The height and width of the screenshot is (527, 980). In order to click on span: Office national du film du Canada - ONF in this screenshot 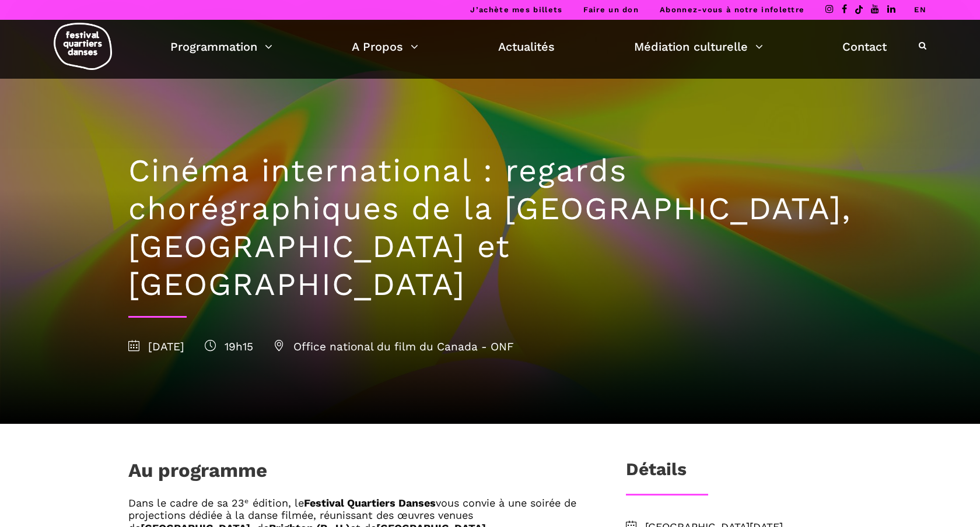, I will do `click(394, 346)`.